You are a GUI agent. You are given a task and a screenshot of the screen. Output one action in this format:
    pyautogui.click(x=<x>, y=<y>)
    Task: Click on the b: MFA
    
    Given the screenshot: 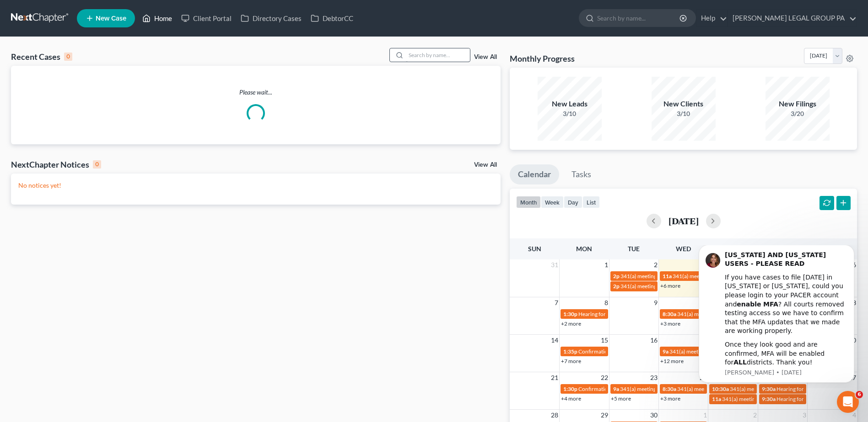 What is the action you would take?
    pyautogui.click(x=85, y=59)
    